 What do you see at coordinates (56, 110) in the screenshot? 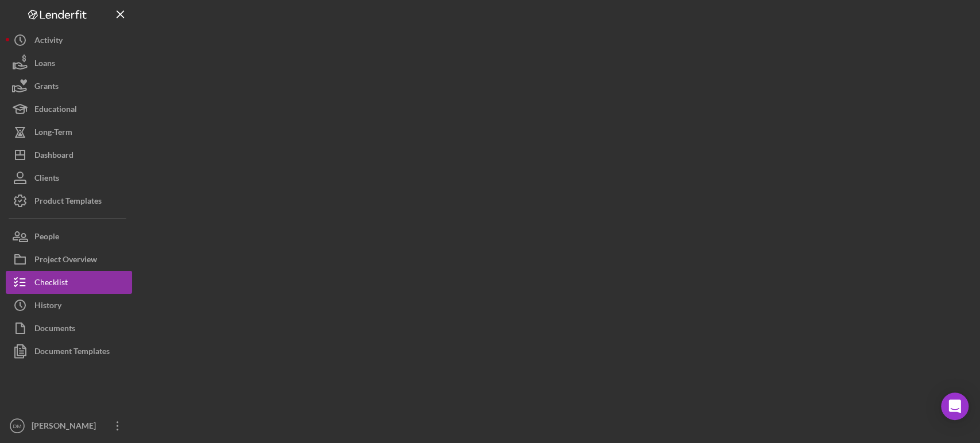
I see `div: Educational` at bounding box center [56, 110].